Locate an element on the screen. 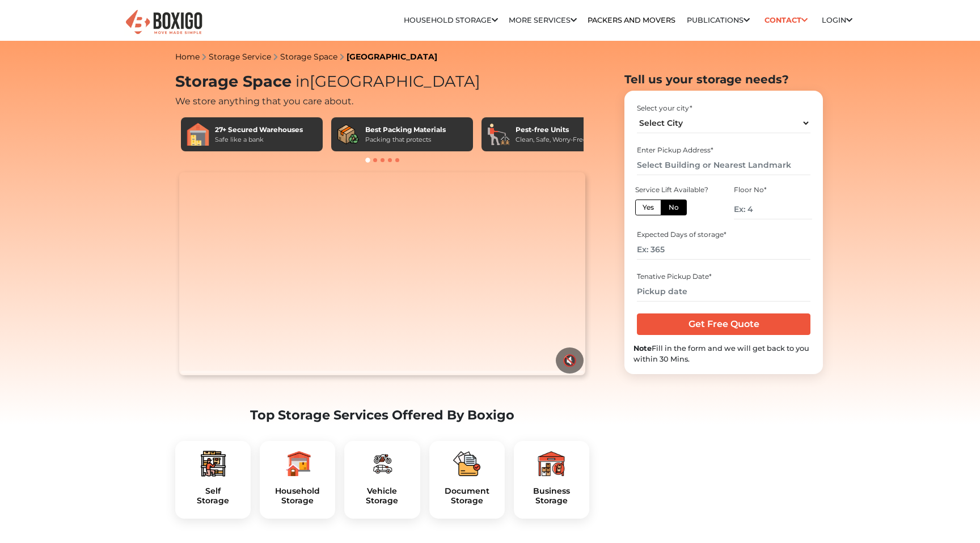 The image size is (980, 543). a: Contact is located at coordinates (786, 20).